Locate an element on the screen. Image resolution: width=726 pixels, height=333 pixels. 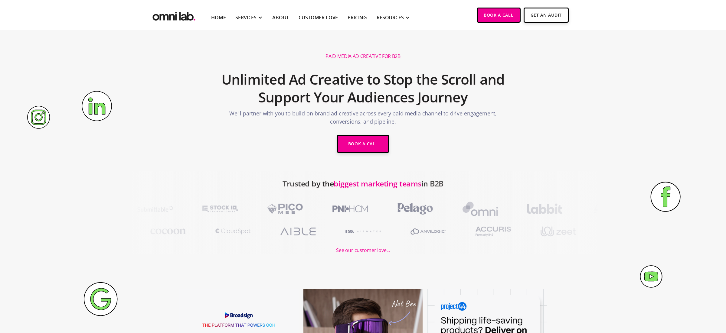
a: Customer Love is located at coordinates (318, 18).